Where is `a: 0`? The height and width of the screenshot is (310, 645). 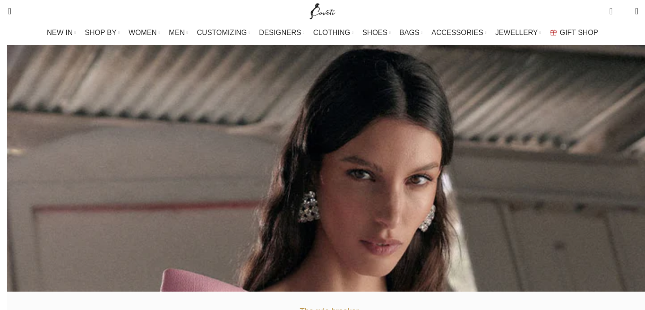 a: 0 is located at coordinates (611, 11).